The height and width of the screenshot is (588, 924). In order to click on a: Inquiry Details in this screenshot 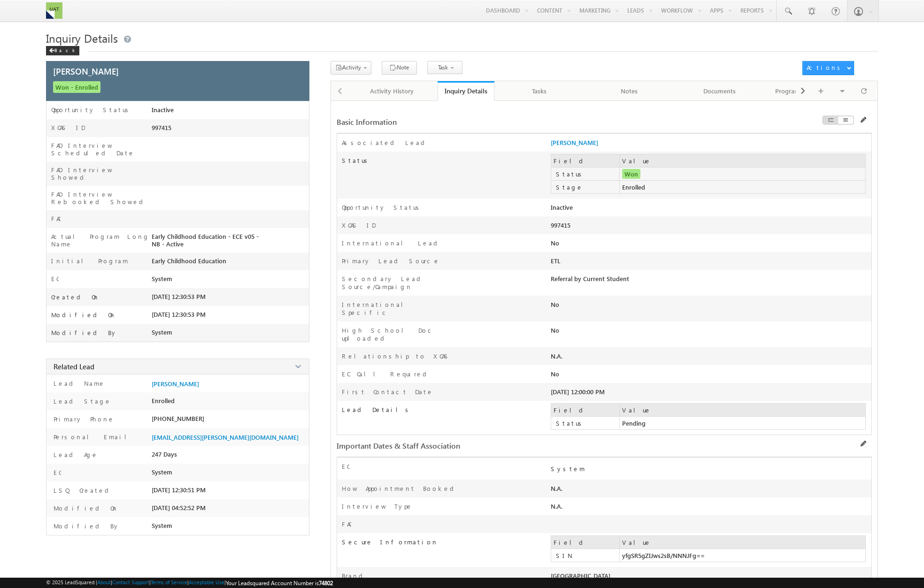, I will do `click(466, 91)`.